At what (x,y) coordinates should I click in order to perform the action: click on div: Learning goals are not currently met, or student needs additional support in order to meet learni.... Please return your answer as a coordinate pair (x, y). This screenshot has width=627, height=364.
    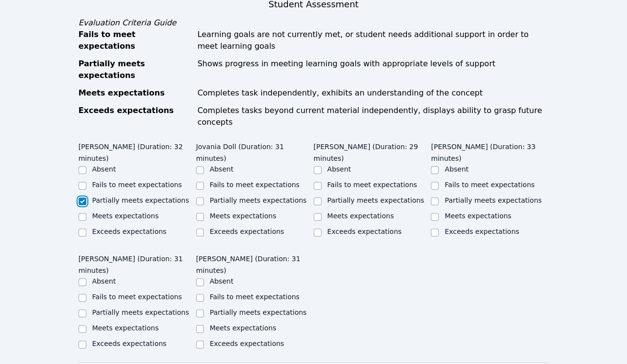
    Looking at the image, I should click on (373, 40).